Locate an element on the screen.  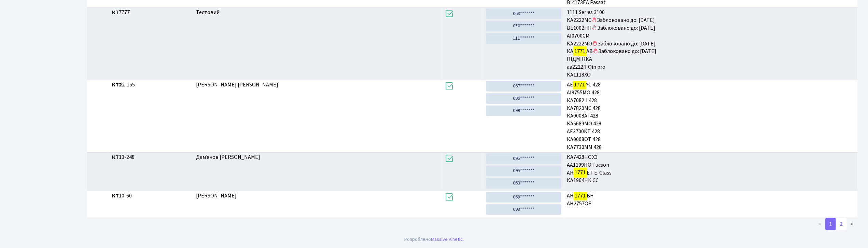
span: 13-248 is located at coordinates (151, 157).